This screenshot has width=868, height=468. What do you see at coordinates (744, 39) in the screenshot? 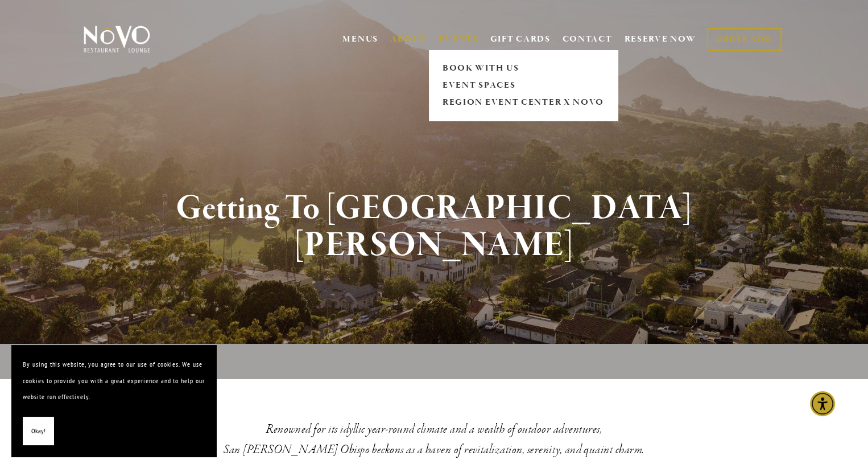
I see `a: ORDER NOW` at bounding box center [744, 39].